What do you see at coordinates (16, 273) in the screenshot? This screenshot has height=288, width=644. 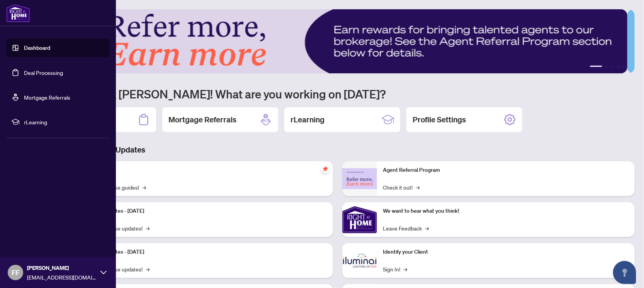 I see `span: FF` at bounding box center [16, 273].